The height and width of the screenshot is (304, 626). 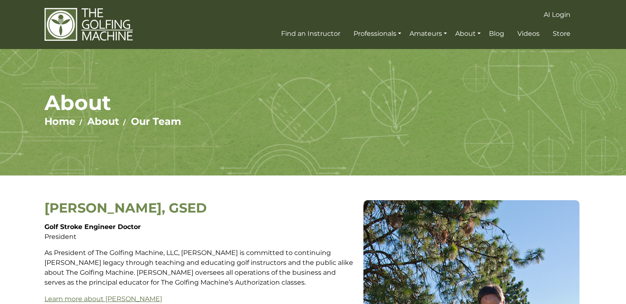 What do you see at coordinates (311, 33) in the screenshot?
I see `span: Find an Instructor` at bounding box center [311, 33].